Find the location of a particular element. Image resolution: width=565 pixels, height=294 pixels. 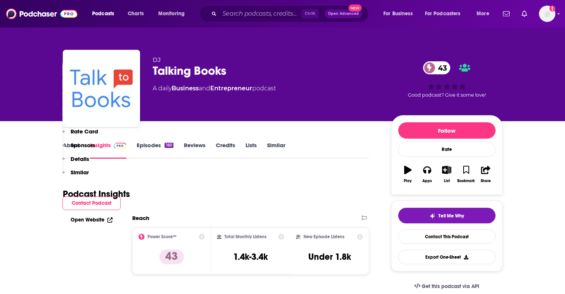

div: Apps is located at coordinates (427, 181).